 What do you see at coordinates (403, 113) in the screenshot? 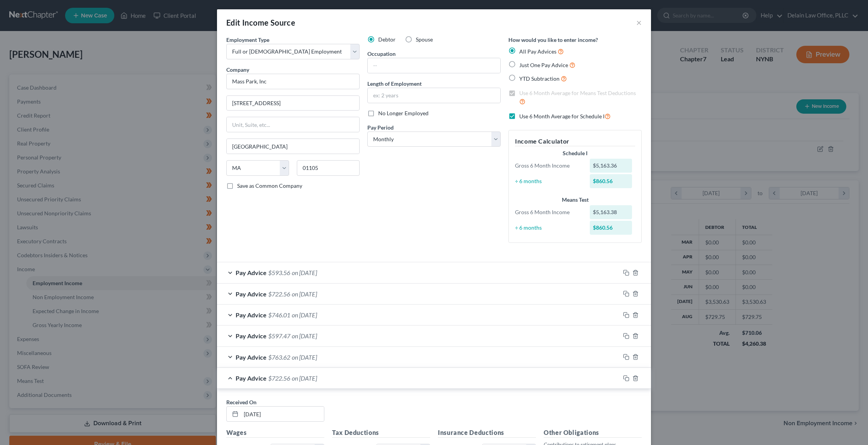
I see `span: No Longer Employed` at bounding box center [403, 113].